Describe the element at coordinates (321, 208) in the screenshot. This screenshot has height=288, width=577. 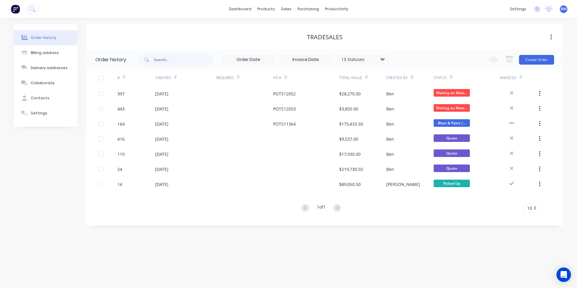
I see `div: 1 of 1` at that location.